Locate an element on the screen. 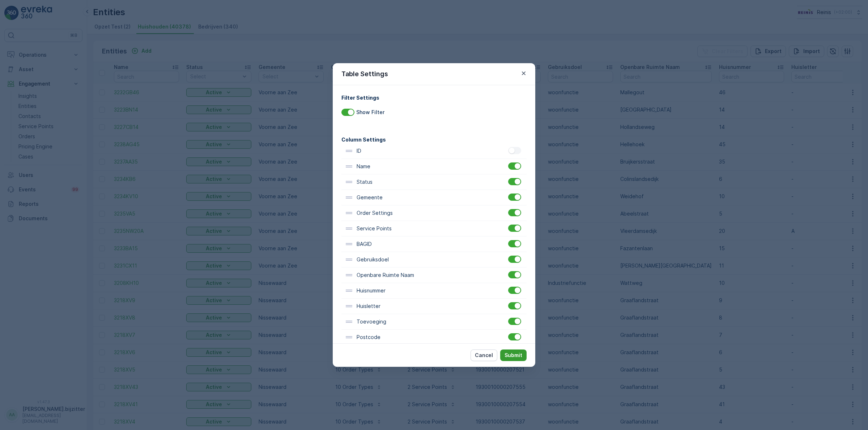 This screenshot has height=430, width=868. div: Postcode is located at coordinates (434, 337).